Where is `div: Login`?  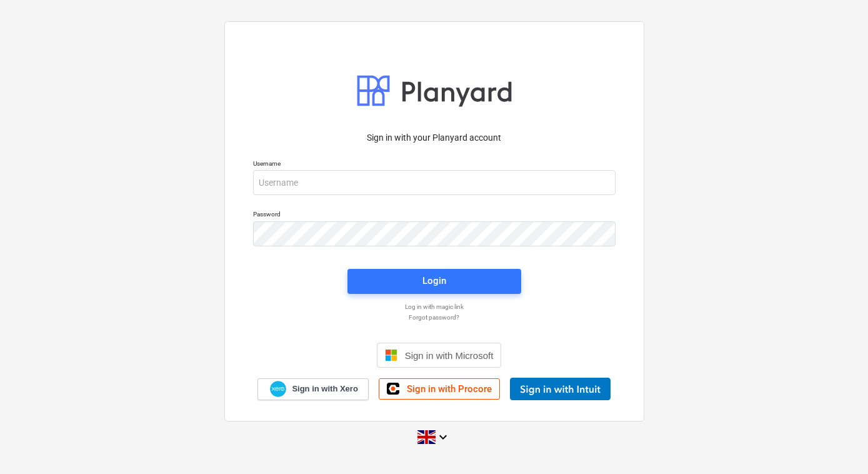
div: Login is located at coordinates (434, 280).